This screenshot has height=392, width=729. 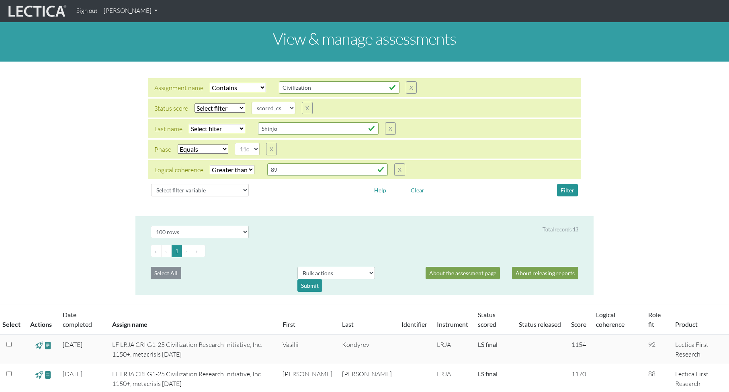 I want to click on a: Product, so click(x=687, y=324).